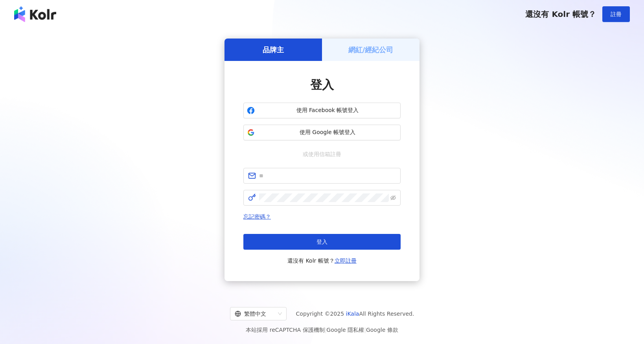 This screenshot has width=644, height=344. What do you see at coordinates (371, 50) in the screenshot?
I see `h5: 網紅/經紀公司` at bounding box center [371, 50].